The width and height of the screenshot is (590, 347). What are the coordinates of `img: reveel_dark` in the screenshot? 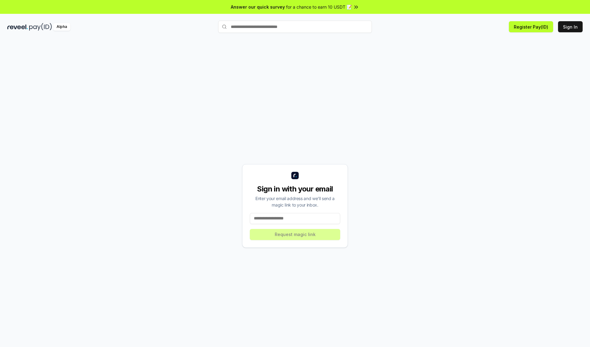 It's located at (18, 27).